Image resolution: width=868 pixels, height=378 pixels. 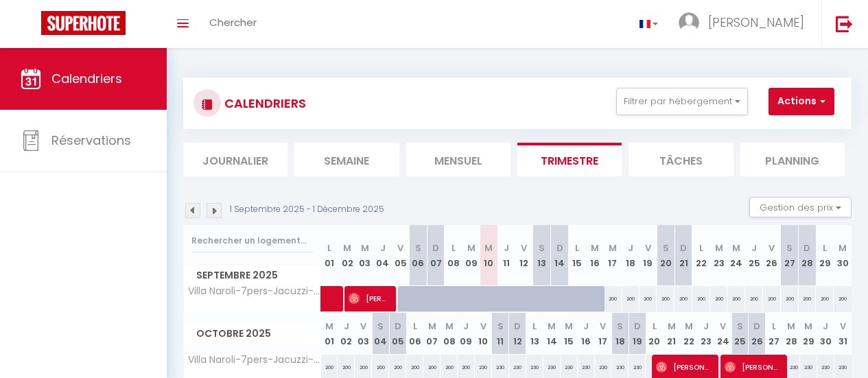 I want to click on th: 24, so click(x=722, y=333).